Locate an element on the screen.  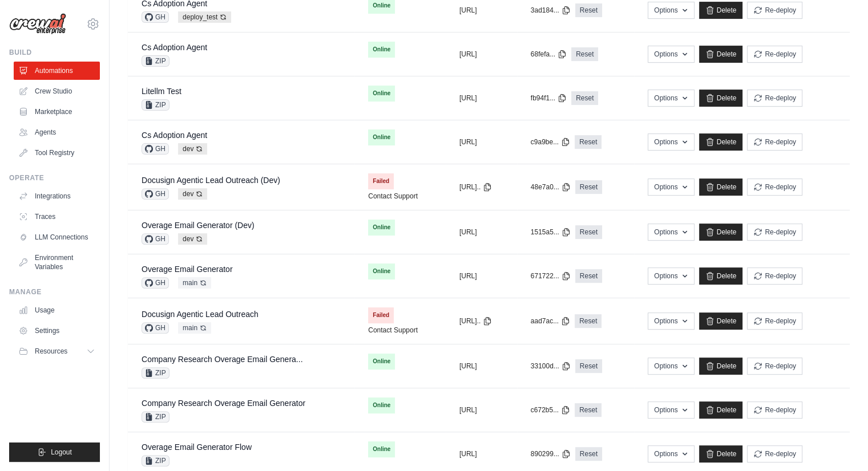
a: Usage is located at coordinates (57, 310).